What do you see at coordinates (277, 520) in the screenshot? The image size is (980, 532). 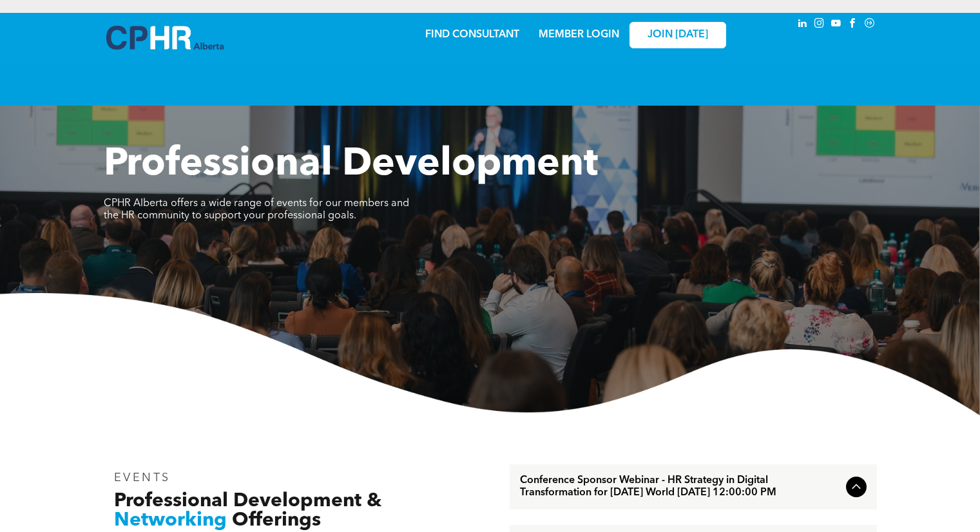 I see `span: Offerings` at bounding box center [277, 520].